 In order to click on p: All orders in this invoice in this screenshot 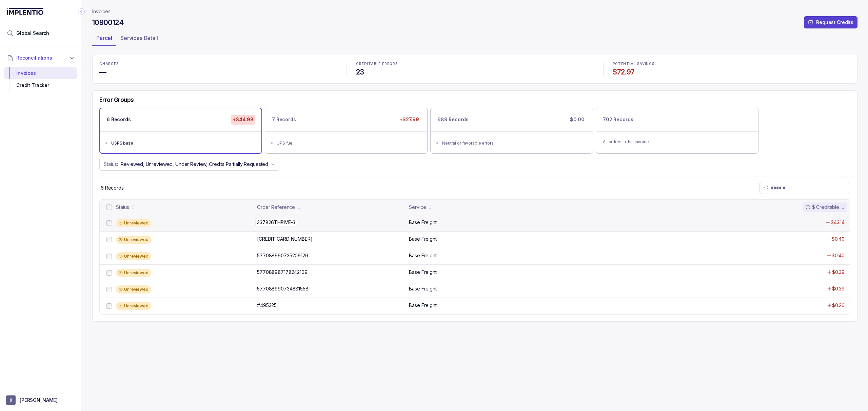, I will do `click(677, 142)`.